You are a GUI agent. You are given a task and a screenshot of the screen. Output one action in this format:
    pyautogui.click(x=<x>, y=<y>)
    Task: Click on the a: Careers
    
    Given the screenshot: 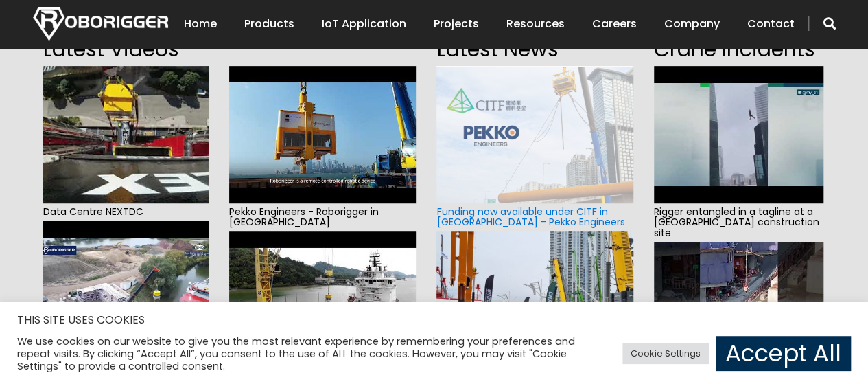 What is the action you would take?
    pyautogui.click(x=615, y=24)
    